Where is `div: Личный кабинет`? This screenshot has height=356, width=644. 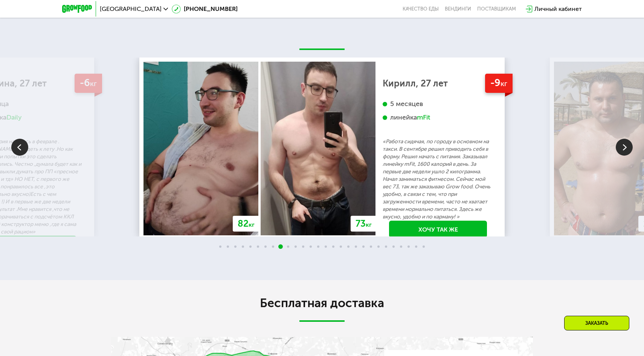
div: Личный кабинет is located at coordinates (558, 9).